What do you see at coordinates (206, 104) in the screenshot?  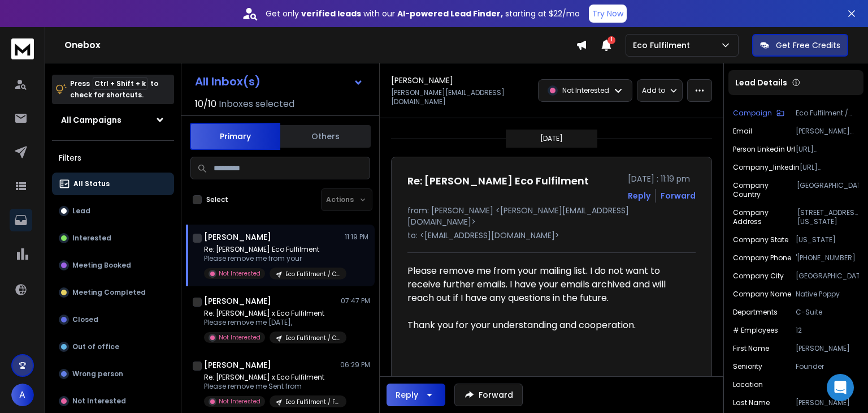 I see `span: 10 / 10` at bounding box center [206, 104].